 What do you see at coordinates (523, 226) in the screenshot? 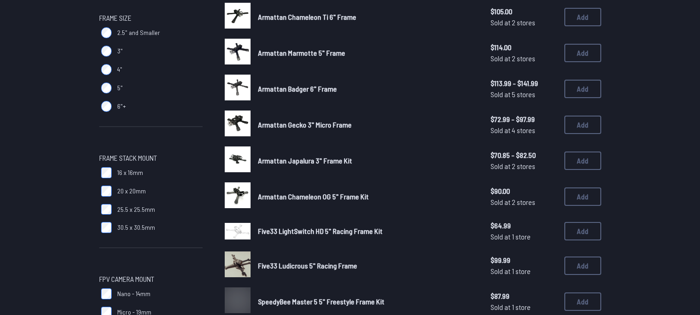
I see `span: $64.99` at bounding box center [523, 226].